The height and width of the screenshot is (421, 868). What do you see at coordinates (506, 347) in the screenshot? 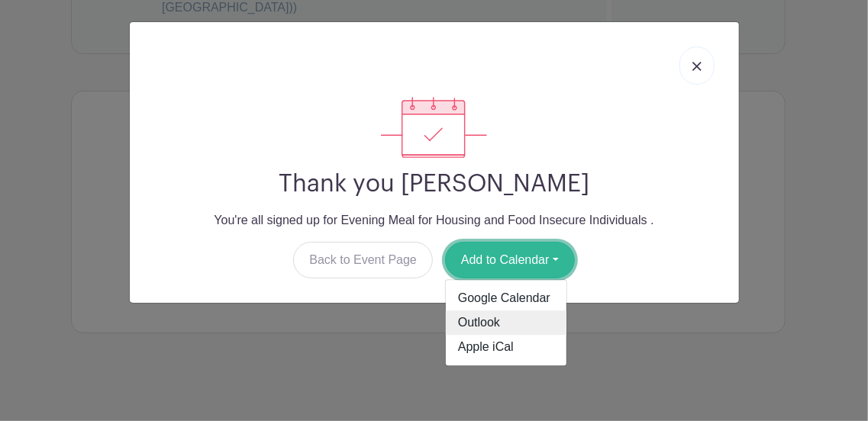
I see `a: Apple iCal` at bounding box center [506, 347].